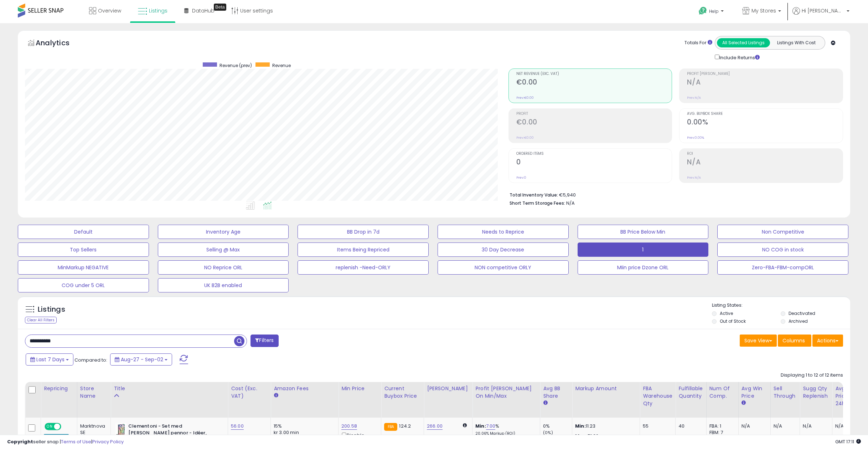  What do you see at coordinates (726, 313) in the screenshot?
I see `label: Active` at bounding box center [726, 313].